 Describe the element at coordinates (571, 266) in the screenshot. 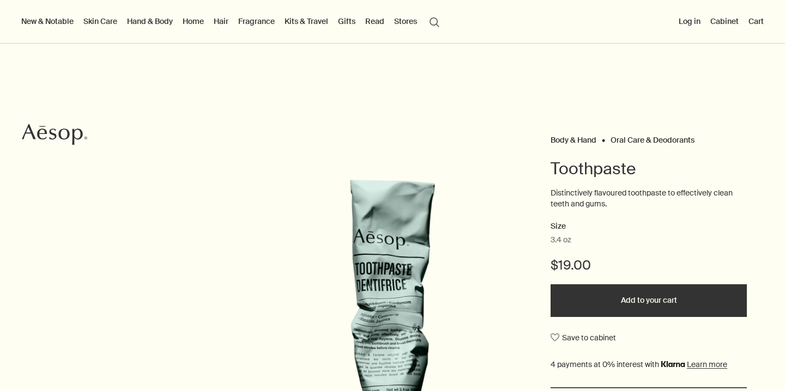

I see `span: $19.00` at that location.